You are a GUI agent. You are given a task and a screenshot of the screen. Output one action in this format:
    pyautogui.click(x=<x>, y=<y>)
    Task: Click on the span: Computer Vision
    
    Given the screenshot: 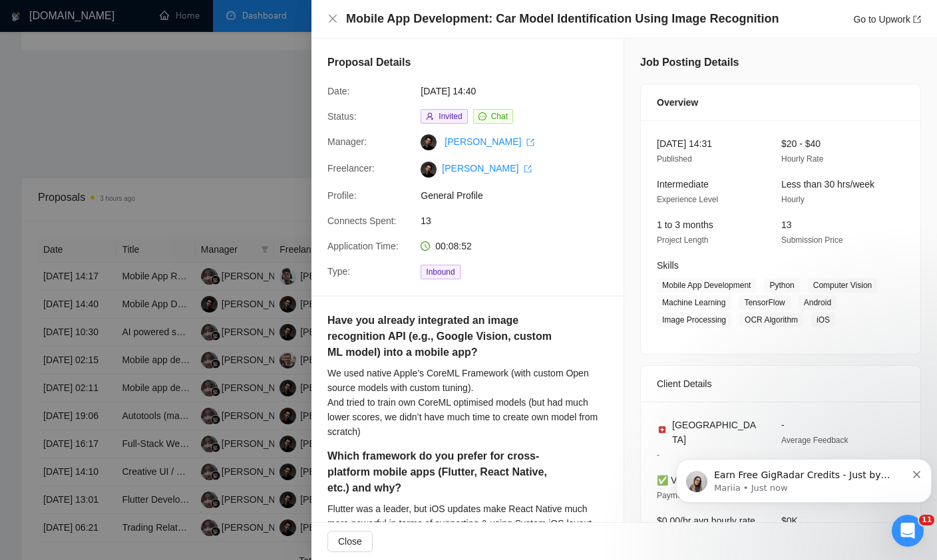 What is the action you would take?
    pyautogui.click(x=843, y=285)
    